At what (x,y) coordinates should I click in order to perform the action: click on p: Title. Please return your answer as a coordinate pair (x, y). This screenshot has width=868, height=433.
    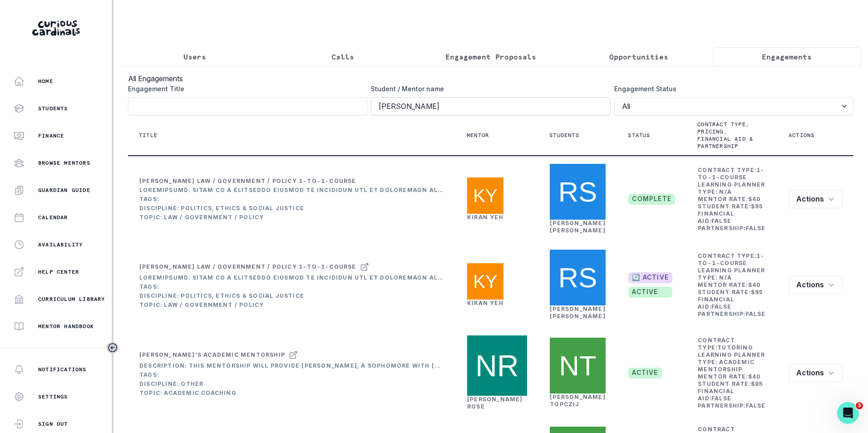
    Looking at the image, I should click on (148, 135).